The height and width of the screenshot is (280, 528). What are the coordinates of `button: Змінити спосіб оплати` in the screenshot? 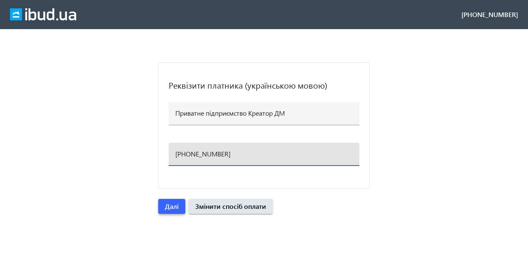 It's located at (231, 207).